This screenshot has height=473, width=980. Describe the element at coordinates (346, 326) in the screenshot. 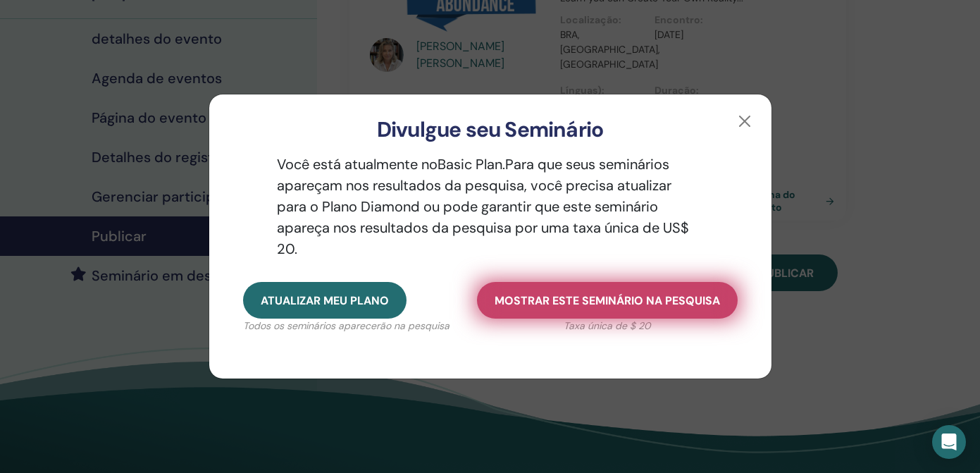

I see `p: Todos os seminários aparecerão na pesquisa` at that location.